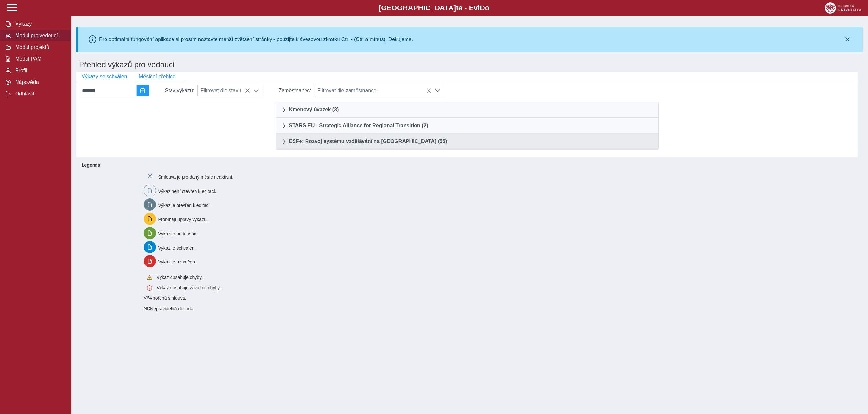 This screenshot has height=414, width=868. I want to click on img: logo_web_su.png, so click(843, 8).